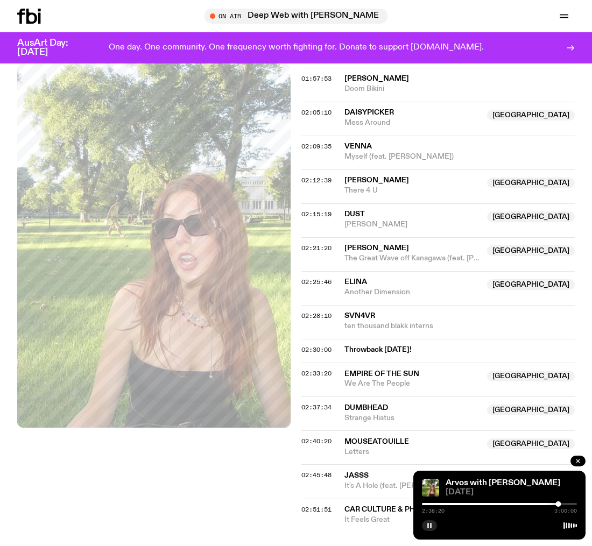 This screenshot has height=546, width=592. What do you see at coordinates (316, 407) in the screenshot?
I see `button: 02:37:34` at bounding box center [316, 407].